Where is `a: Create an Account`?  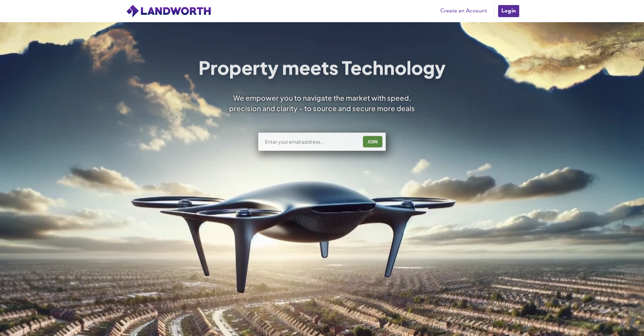
a: Create an Account is located at coordinates (464, 11).